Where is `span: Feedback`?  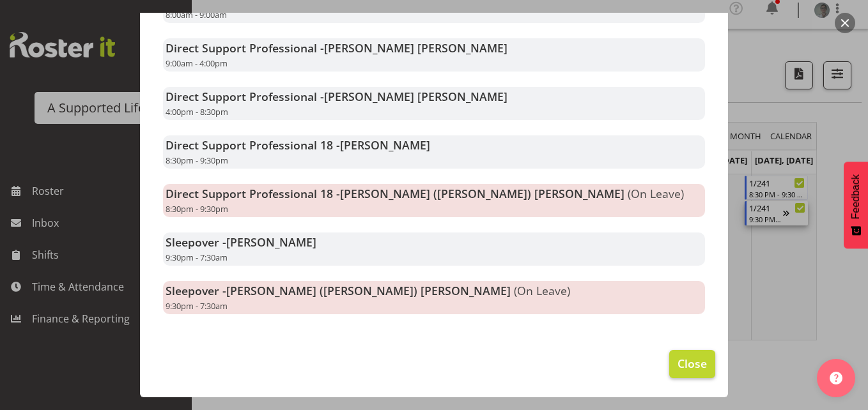
span: Feedback is located at coordinates (856, 197).